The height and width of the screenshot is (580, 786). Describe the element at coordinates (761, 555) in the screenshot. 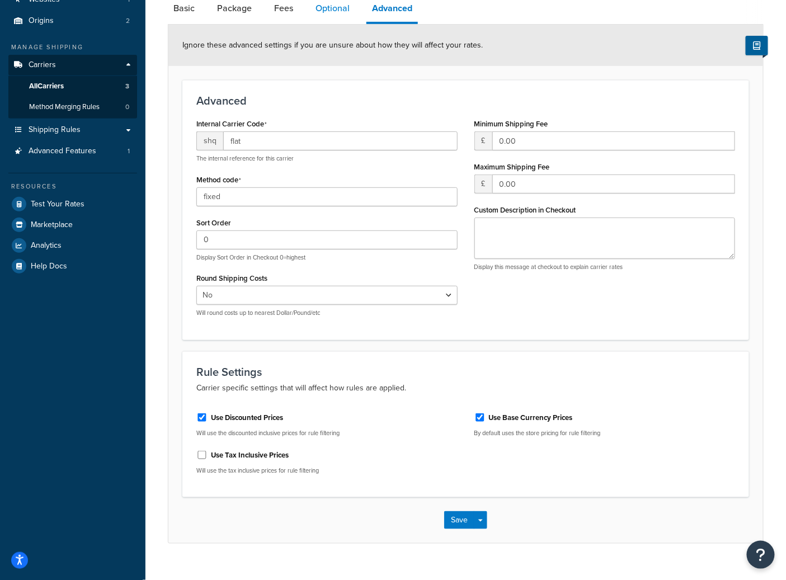

I see `button: Open Resource Center` at that location.